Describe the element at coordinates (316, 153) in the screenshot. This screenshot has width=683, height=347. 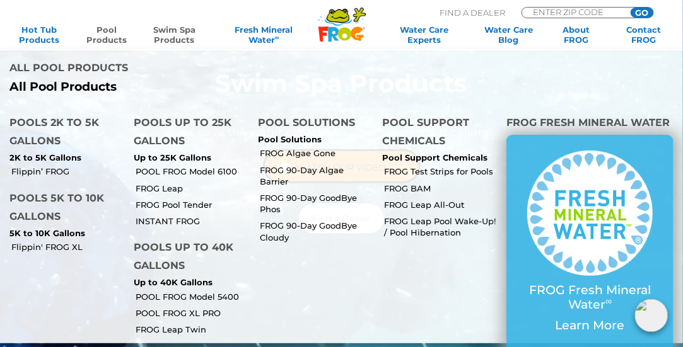
I see `a: FROG Algae Gone` at that location.